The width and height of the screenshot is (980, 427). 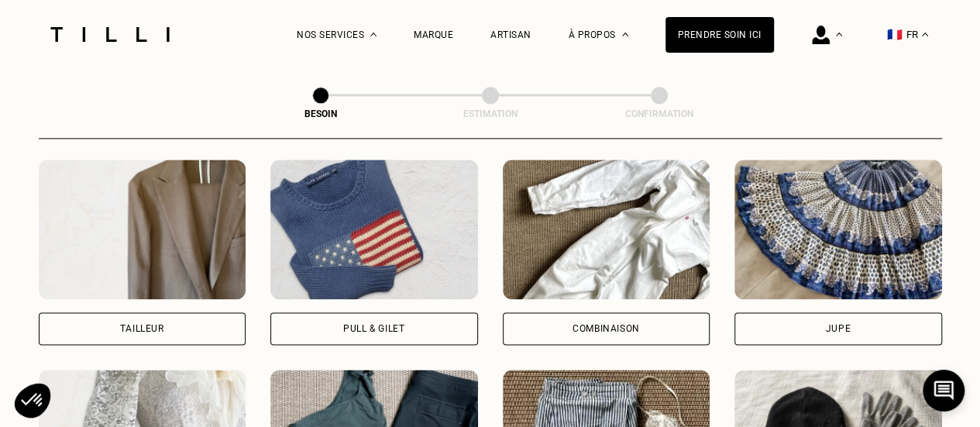 I want to click on img: Logo du service de couturière Tilli, so click(x=110, y=34).